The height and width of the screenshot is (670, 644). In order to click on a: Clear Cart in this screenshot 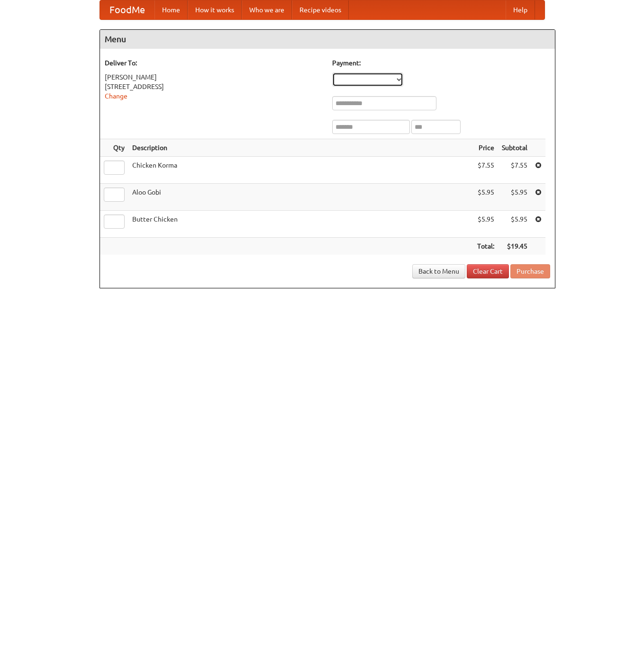, I will do `click(488, 272)`.